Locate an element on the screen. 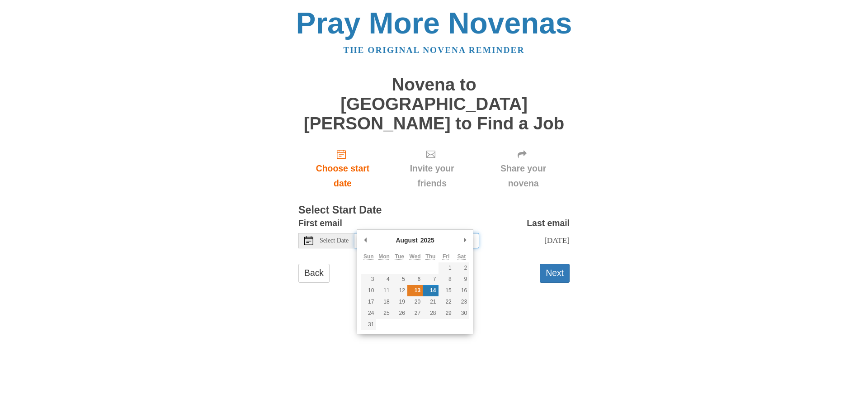 The image size is (868, 404). button: 4 is located at coordinates (384, 279).